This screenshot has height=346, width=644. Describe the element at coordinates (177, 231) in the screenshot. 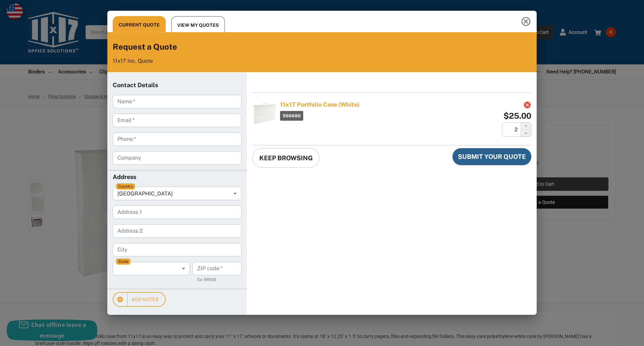

I see `input: Address Address 2` at that location.